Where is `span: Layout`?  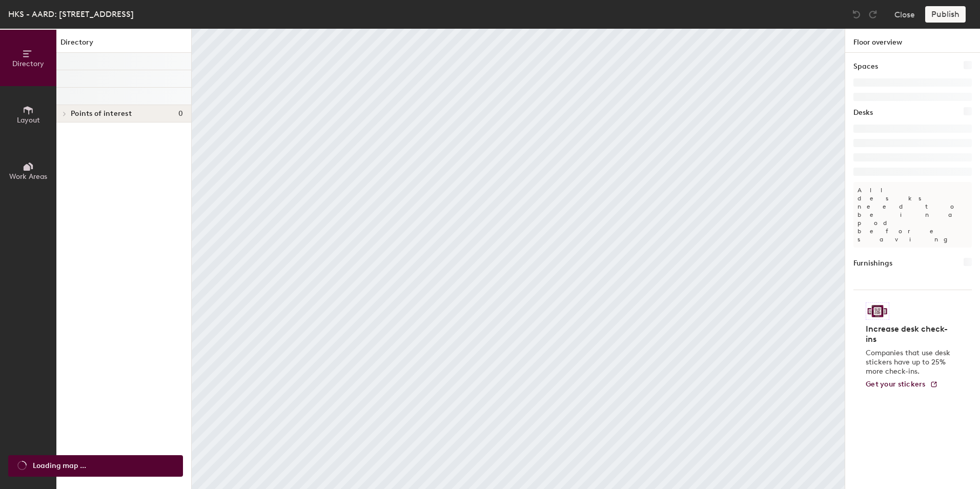
span: Layout is located at coordinates (28, 120).